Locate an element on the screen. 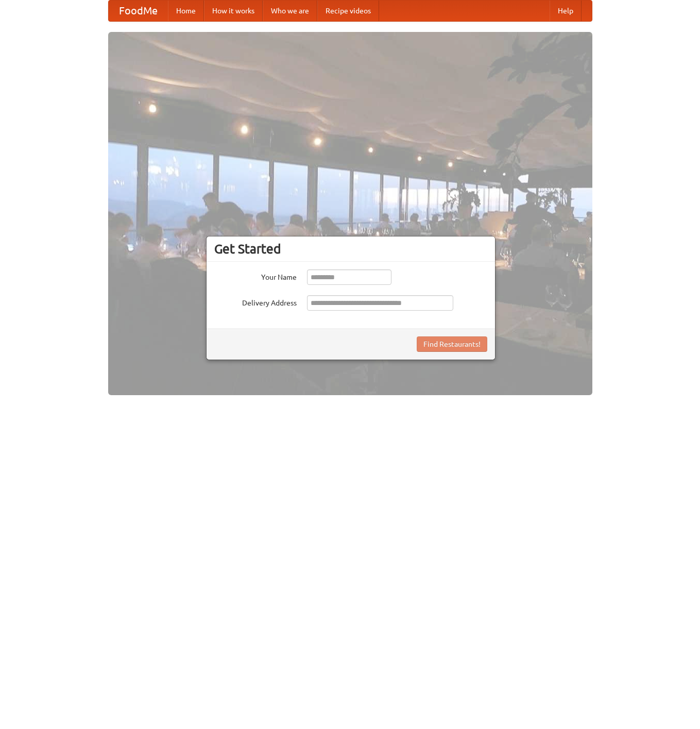  a: Home is located at coordinates (186, 11).